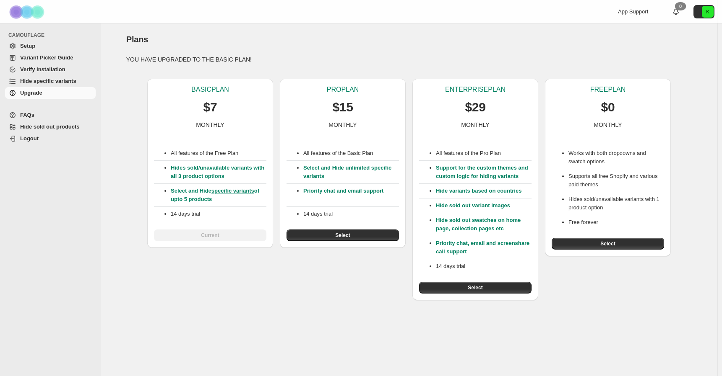  What do you see at coordinates (342, 107) in the screenshot?
I see `p: $15` at bounding box center [342, 107].